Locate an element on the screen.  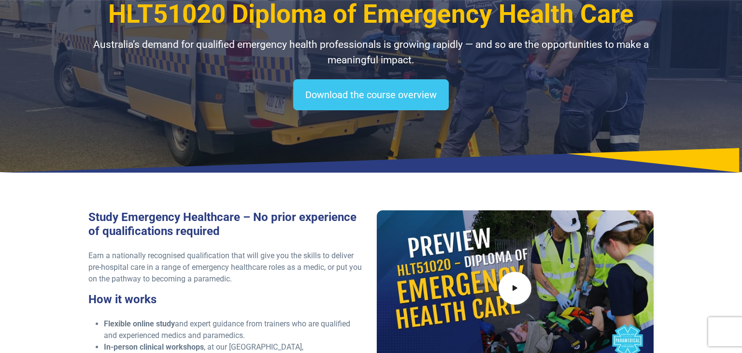
h3: How it works is located at coordinates (227, 299).